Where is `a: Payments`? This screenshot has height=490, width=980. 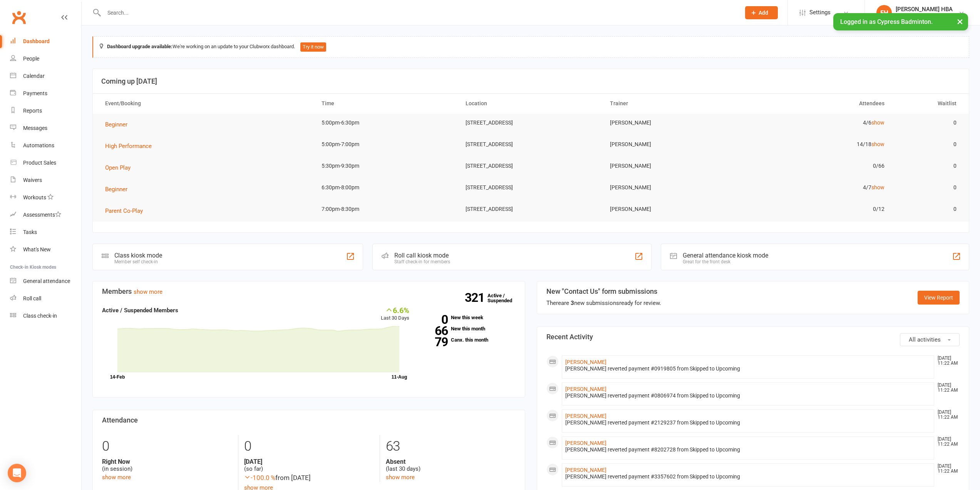 a: Payments is located at coordinates (46, 93).